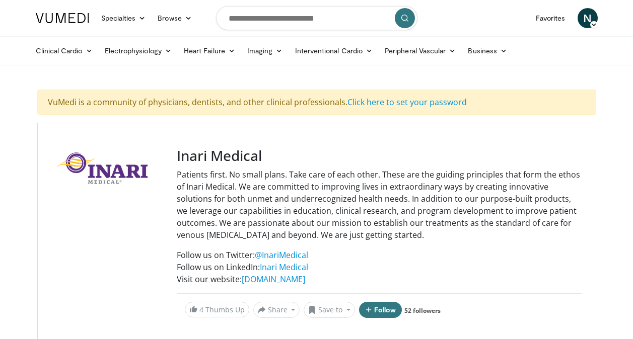  What do you see at coordinates (379, 267) in the screenshot?
I see `p: Follow us on Twitter: Follow us on LinkedIn: Visit our website:` at bounding box center [379, 267].